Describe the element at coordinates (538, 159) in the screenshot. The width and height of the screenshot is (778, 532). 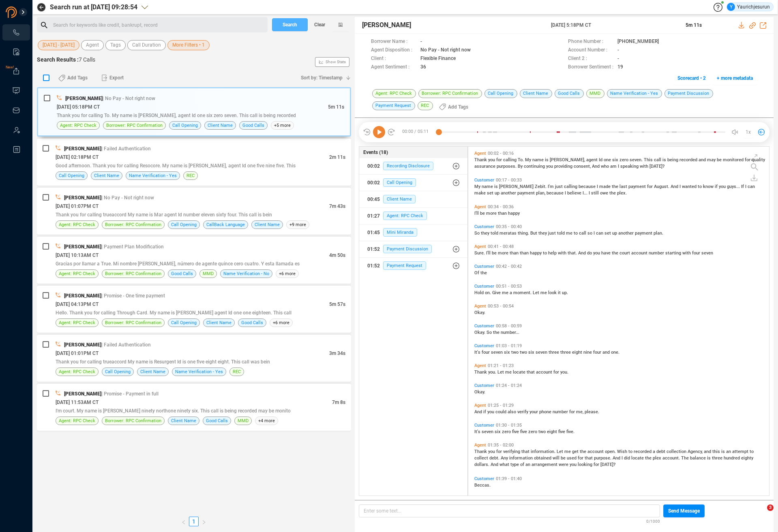
I see `span: name` at that location.